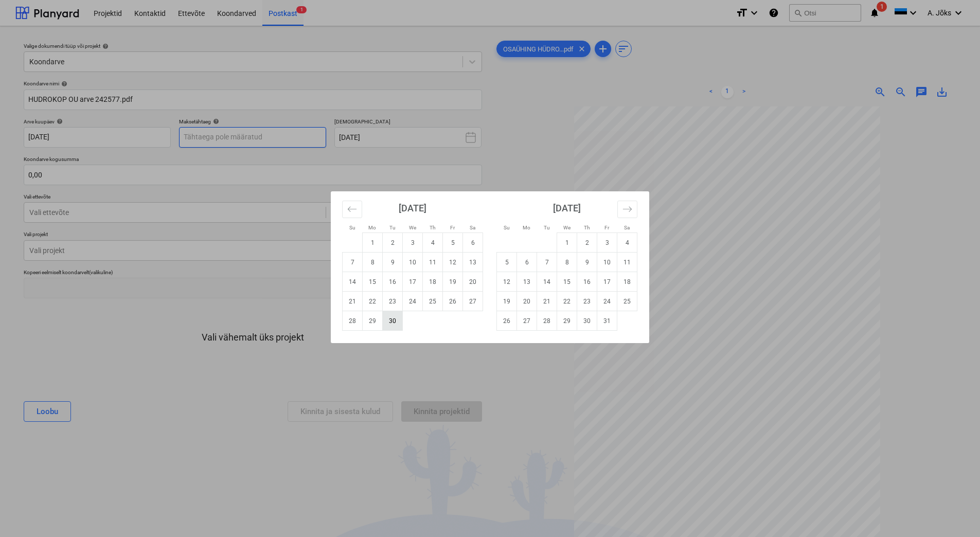 Image resolution: width=980 pixels, height=537 pixels. I want to click on td: Sunday, September 7, 2025, so click(352, 262).